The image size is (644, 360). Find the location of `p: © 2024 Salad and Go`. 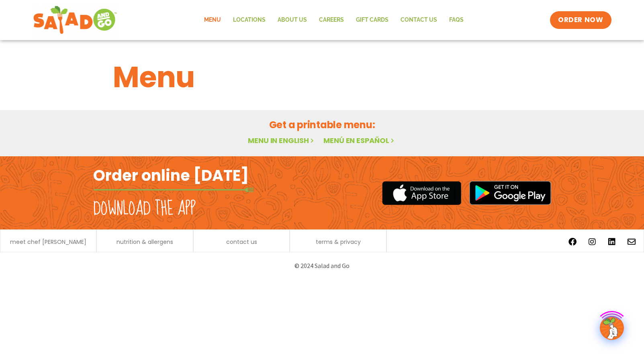

p: © 2024 Salad and Go is located at coordinates (322, 265).